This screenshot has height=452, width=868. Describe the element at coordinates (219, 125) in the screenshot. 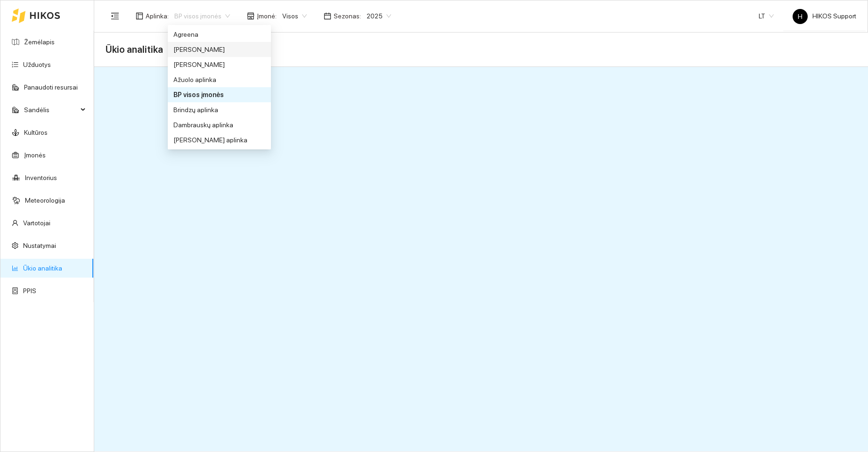

I see `div: Dambrauskų aplinka` at that location.